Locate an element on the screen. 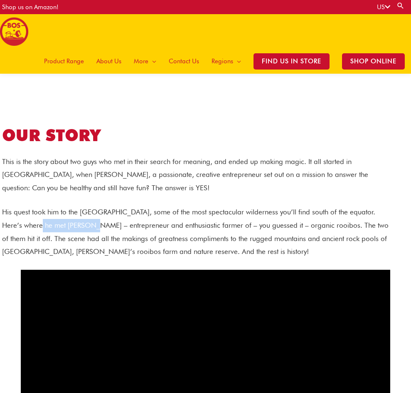 The height and width of the screenshot is (393, 411). nav: Site Navigation is located at coordinates (221, 61).